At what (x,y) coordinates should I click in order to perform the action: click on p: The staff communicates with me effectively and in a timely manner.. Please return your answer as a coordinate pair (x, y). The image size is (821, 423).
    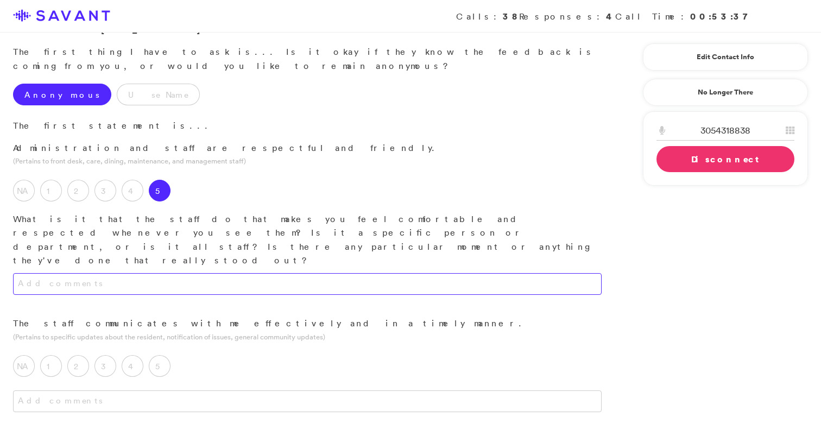
    Looking at the image, I should click on (307, 324).